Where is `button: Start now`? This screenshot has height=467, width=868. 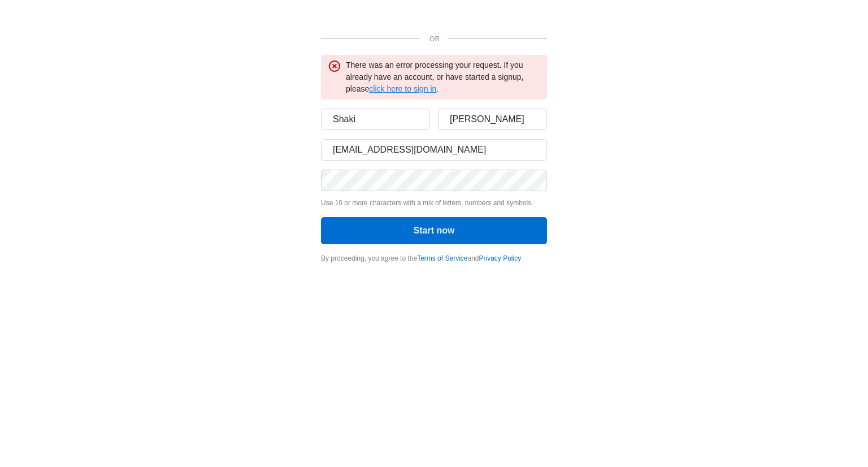
button: Start now is located at coordinates (434, 231).